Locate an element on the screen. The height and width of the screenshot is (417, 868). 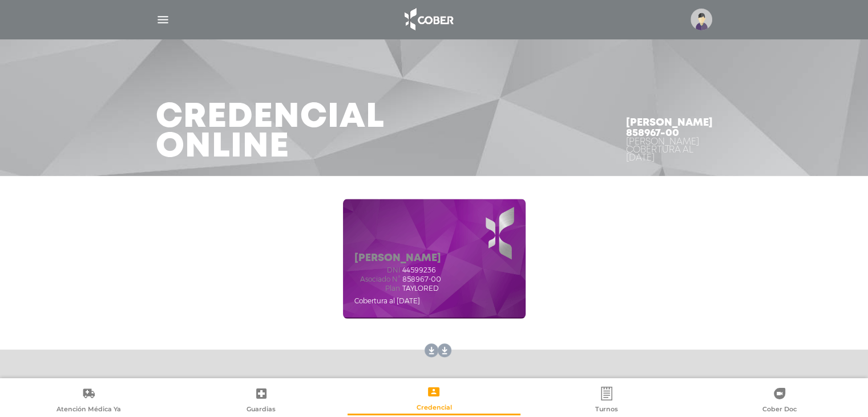
span: 44599236 is located at coordinates (419, 270).